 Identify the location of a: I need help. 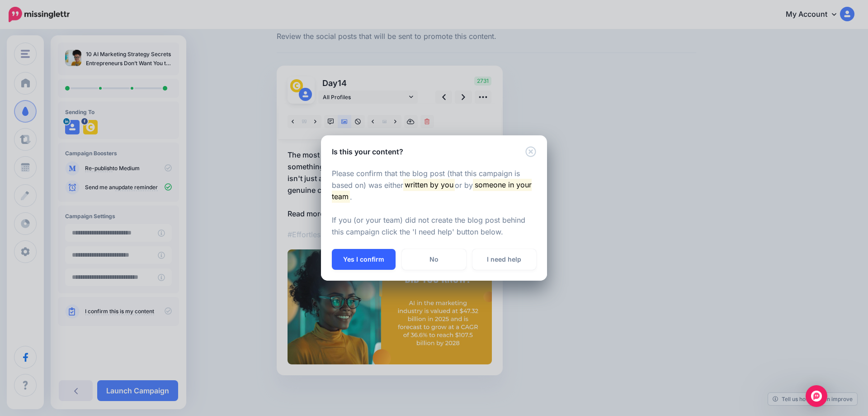
(504, 259).